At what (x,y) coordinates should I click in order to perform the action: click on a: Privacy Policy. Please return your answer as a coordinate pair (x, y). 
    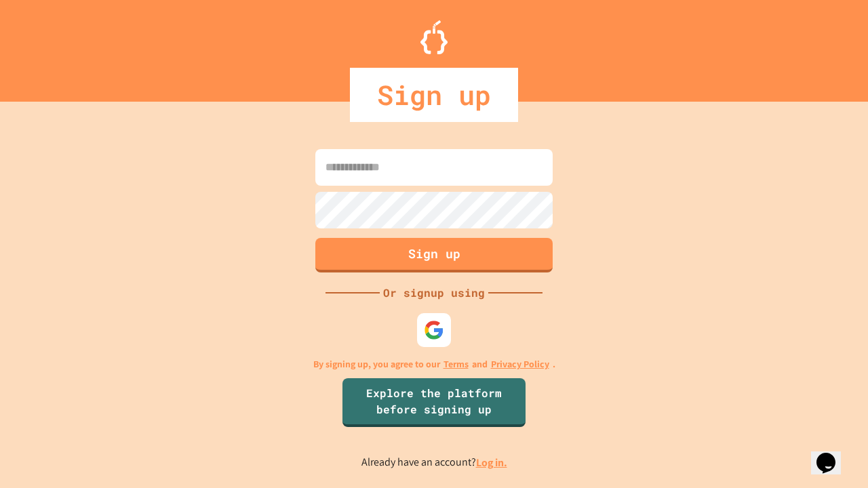
    Looking at the image, I should click on (520, 364).